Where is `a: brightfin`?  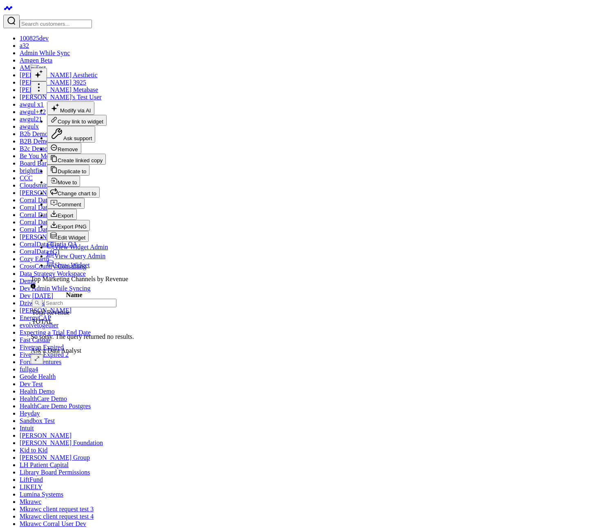
a: brightfin is located at coordinates (31, 170).